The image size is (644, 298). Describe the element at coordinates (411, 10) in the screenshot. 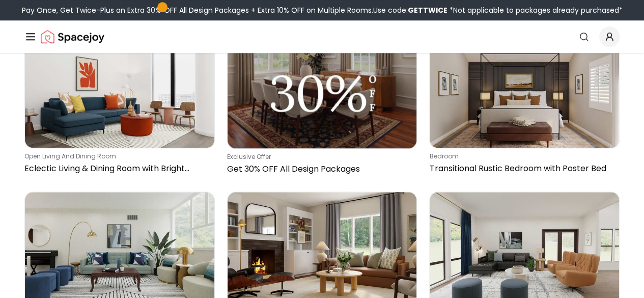

I see `span: Use code:` at that location.